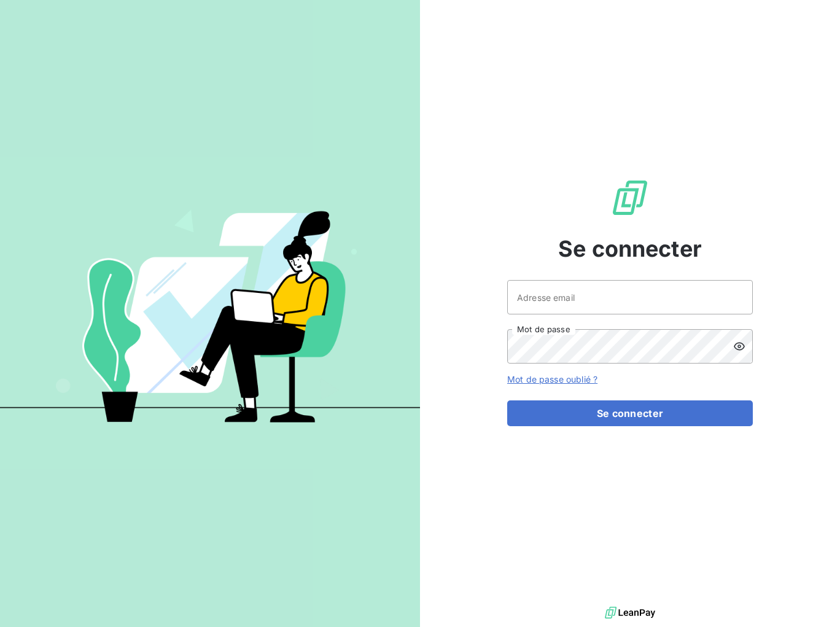  What do you see at coordinates (630, 613) in the screenshot?
I see `img: logo` at bounding box center [630, 613].